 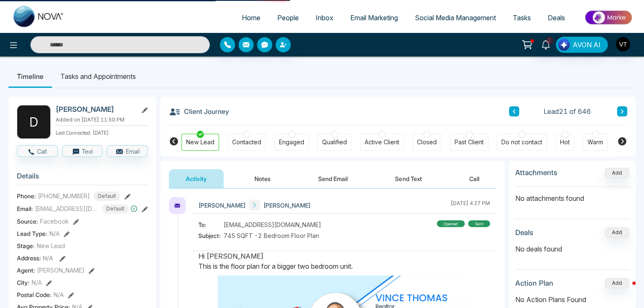 I want to click on span: Lead Type:, so click(x=32, y=233).